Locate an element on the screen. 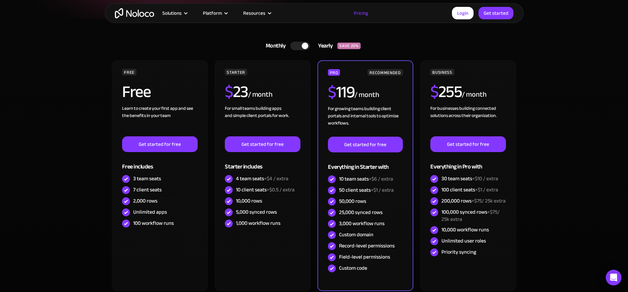 The height and width of the screenshot is (292, 628). div: For small teams building apps and simple client portals for work. ‍ is located at coordinates (263, 120).